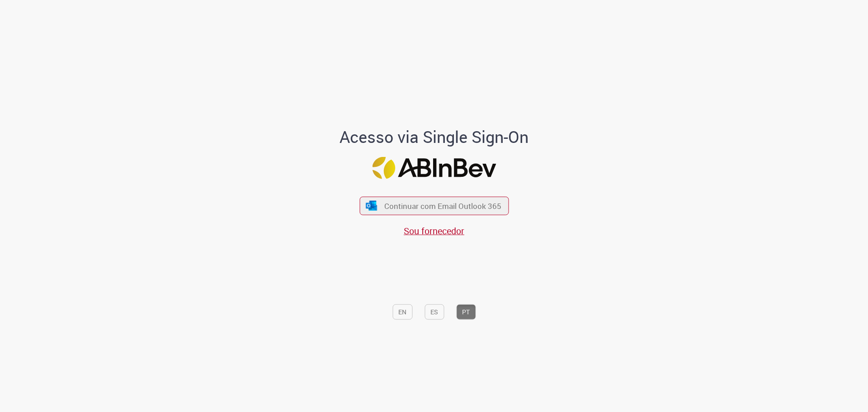  I want to click on a: Sou fornecedor, so click(434, 231).